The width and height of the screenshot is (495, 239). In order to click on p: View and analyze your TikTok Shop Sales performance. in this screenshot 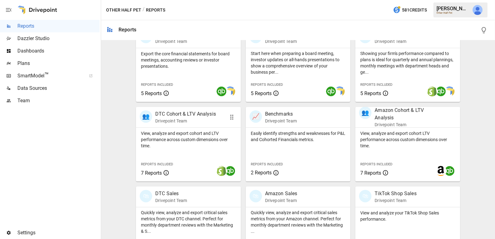, I will do `click(408, 216)`.